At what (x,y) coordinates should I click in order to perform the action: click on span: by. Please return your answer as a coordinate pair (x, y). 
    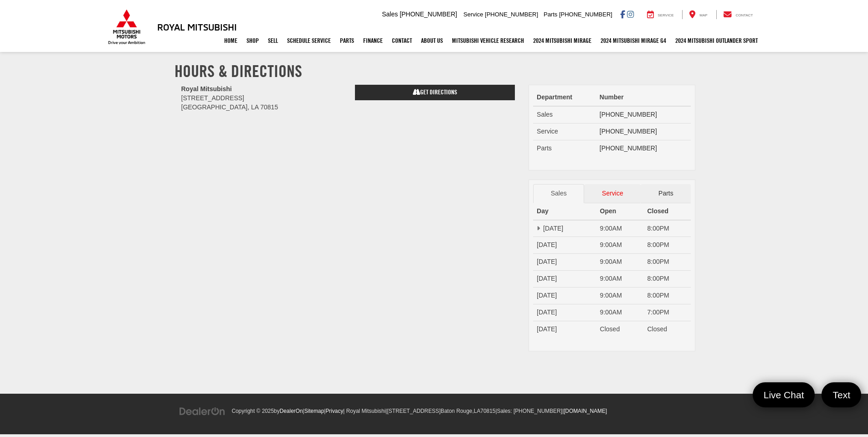
    Looking at the image, I should click on (288, 411).